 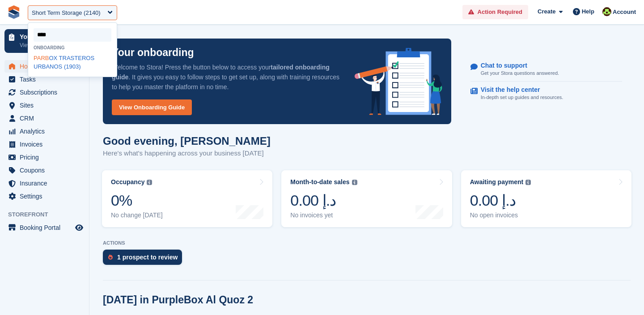 I want to click on div: No invoices yet, so click(x=323, y=215).